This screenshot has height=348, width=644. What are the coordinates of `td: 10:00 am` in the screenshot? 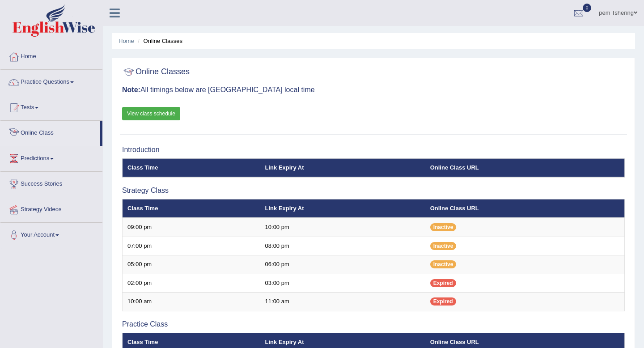 It's located at (191, 302).